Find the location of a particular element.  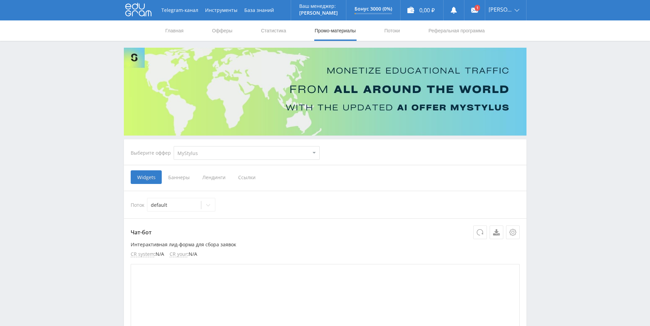

a: Скачать is located at coordinates (496, 233).